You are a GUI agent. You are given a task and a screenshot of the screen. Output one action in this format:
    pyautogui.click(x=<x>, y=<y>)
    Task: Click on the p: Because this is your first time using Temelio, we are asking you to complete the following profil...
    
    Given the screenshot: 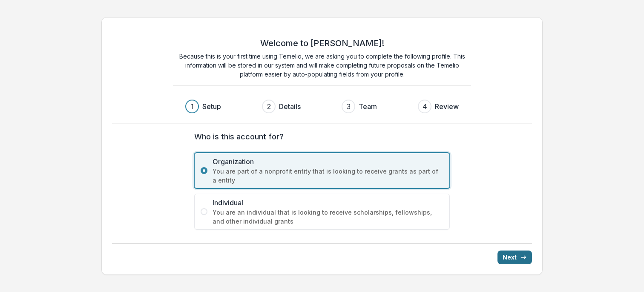 What is the action you would take?
    pyautogui.click(x=322, y=65)
    